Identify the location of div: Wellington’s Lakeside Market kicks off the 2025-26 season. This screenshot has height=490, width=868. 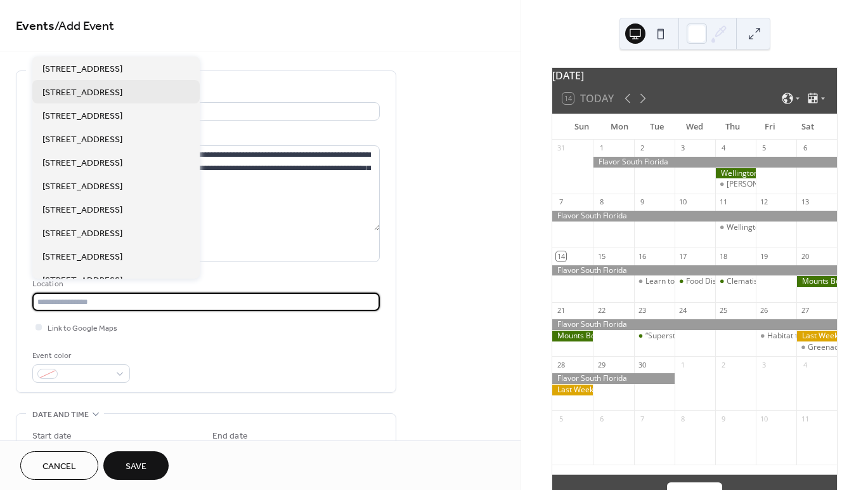
(735, 184).